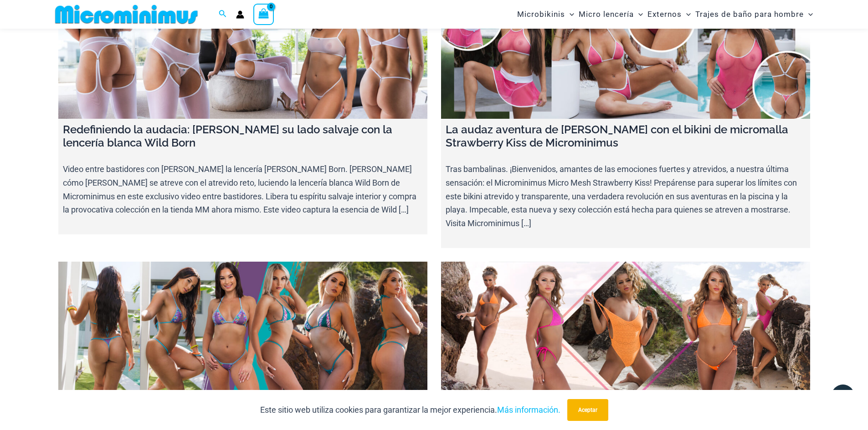 This screenshot has height=430, width=868. Describe the element at coordinates (754, 14) in the screenshot. I see `a: Trajes de baño para hombreAlternar menúAlternar menú` at that location.